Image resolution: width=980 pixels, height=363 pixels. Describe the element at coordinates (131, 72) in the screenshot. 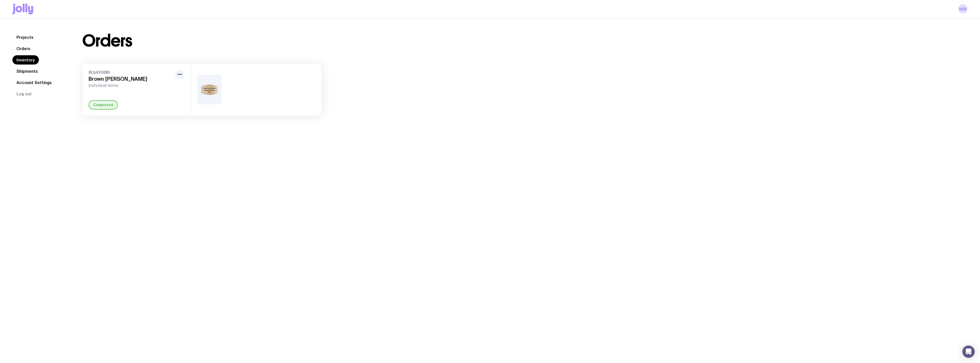

I see `span: BUIAX9BM` at that location.